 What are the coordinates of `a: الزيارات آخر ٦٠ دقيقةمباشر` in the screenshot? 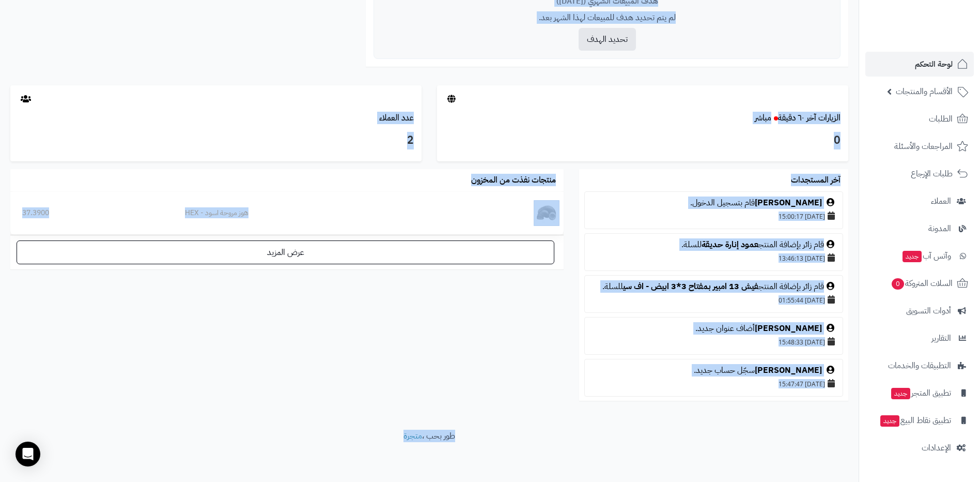 It's located at (797, 118).